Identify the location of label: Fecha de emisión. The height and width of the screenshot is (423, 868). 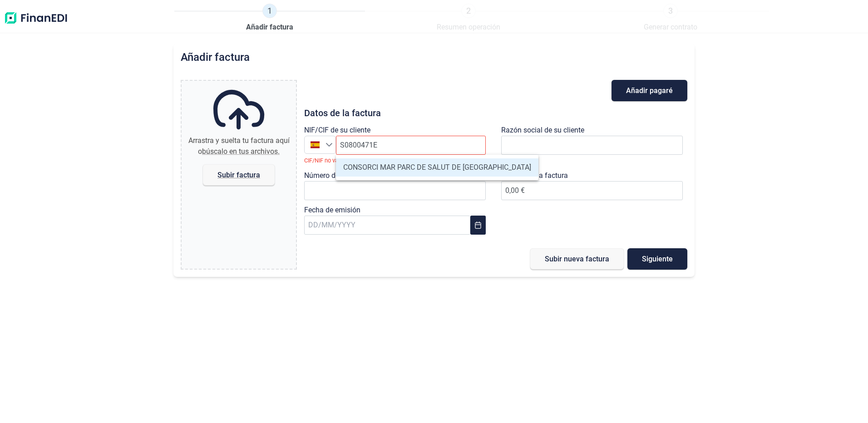
(332, 210).